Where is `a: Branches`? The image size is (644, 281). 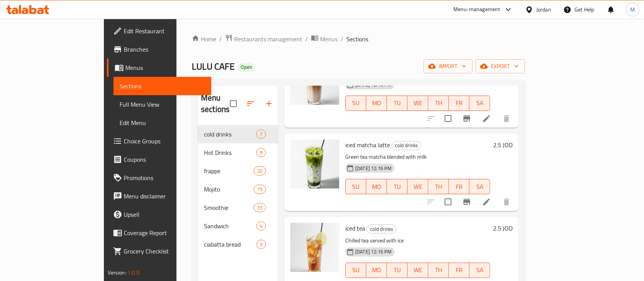
a: Branches is located at coordinates (159, 49).